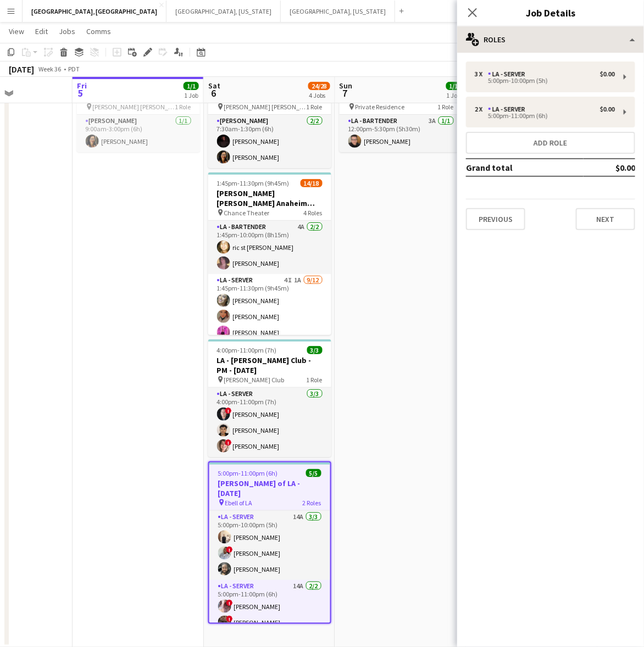 The width and height of the screenshot is (644, 647). What do you see at coordinates (345, 93) in the screenshot?
I see `span: 7` at bounding box center [345, 93].